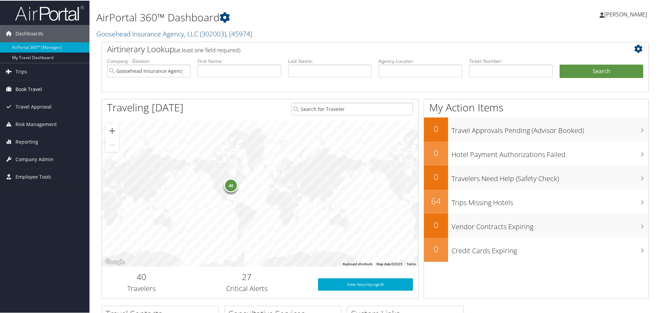 Image resolution: width=658 pixels, height=313 pixels. I want to click on h3: Vendor Contracts Expiring, so click(550, 225).